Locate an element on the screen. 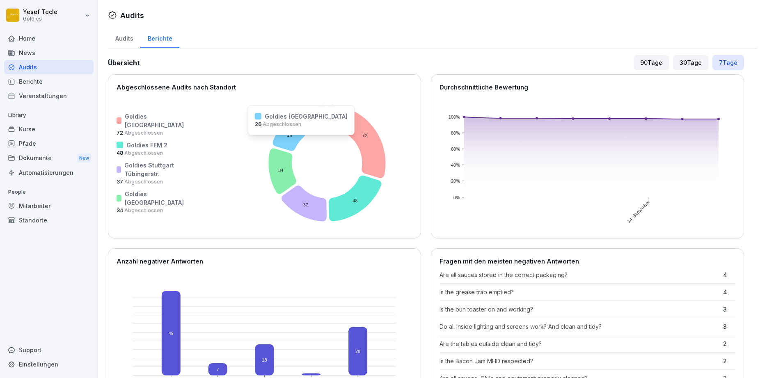 The image size is (767, 378). text: 14. September is located at coordinates (639, 212).